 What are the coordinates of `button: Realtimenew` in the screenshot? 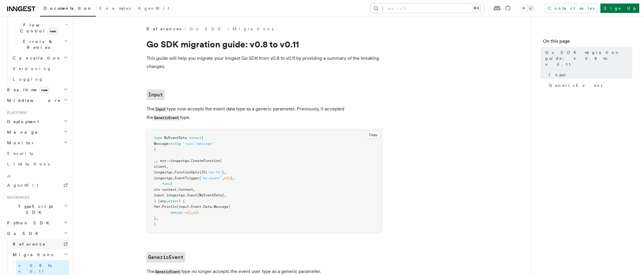 It's located at (37, 90).